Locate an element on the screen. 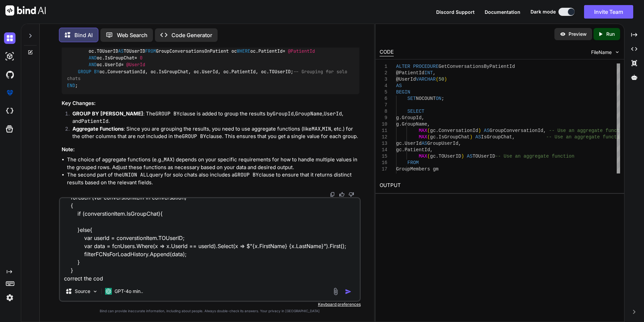  div: 11 is located at coordinates (384, 131).